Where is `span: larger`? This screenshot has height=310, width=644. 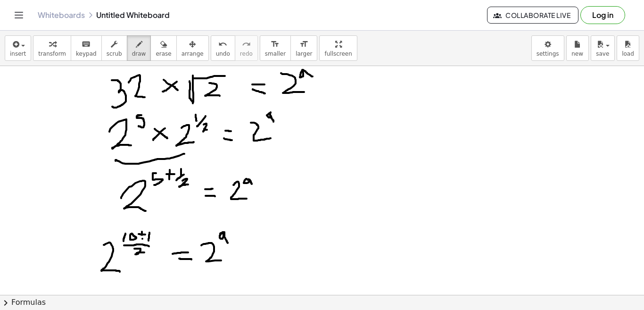
span: larger is located at coordinates (304, 54).